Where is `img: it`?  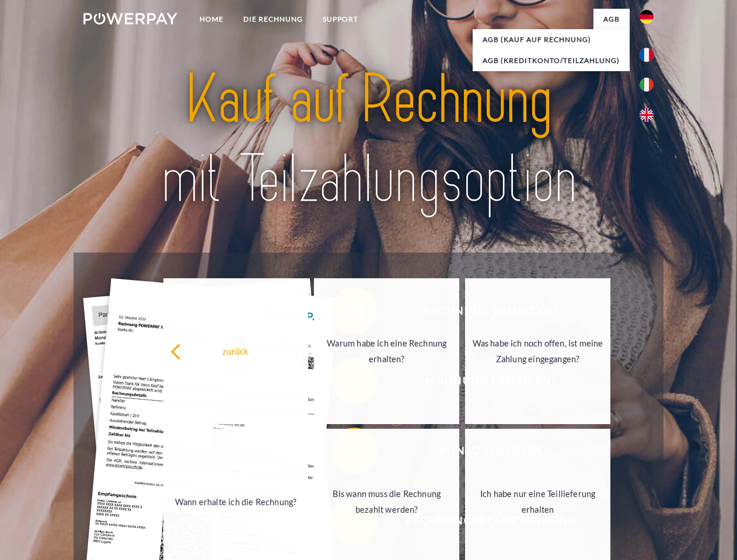 img: it is located at coordinates (647, 85).